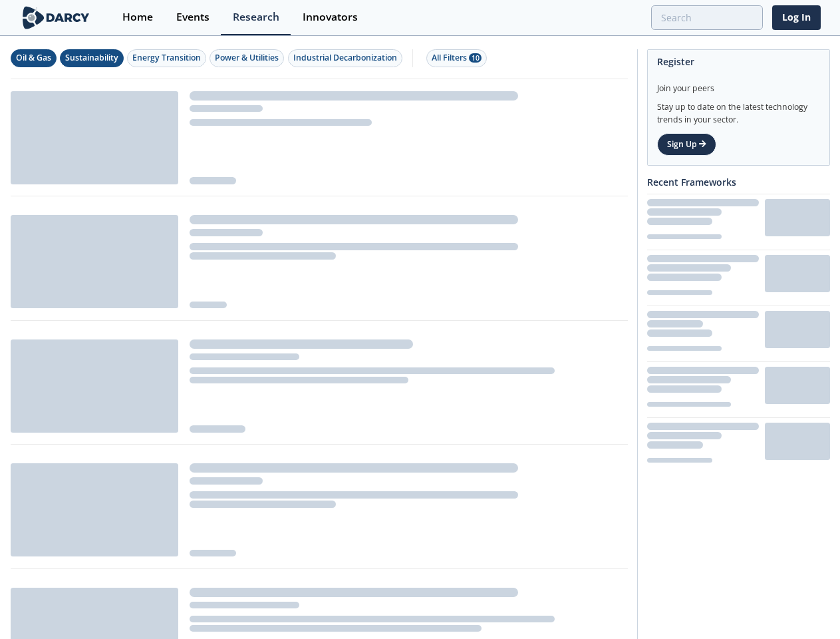  Describe the element at coordinates (33, 58) in the screenshot. I see `button: Oil & Gas` at that location.